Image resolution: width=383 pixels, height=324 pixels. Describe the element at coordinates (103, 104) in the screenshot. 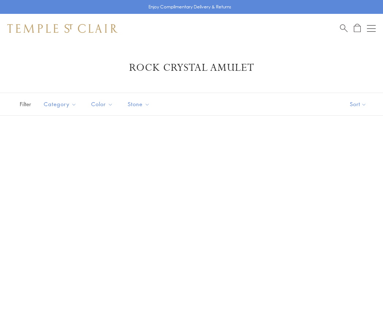

I see `span: Color` at that location.